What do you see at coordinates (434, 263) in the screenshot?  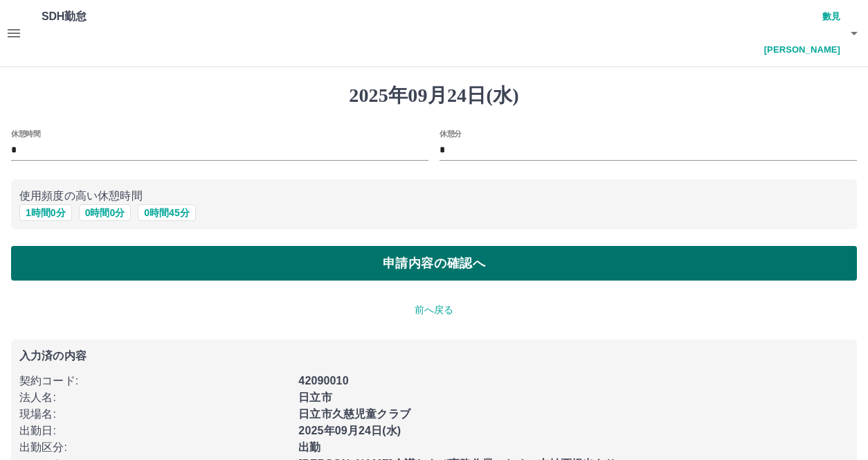 I see `button: 申請内容の確認へ` at bounding box center [434, 263].